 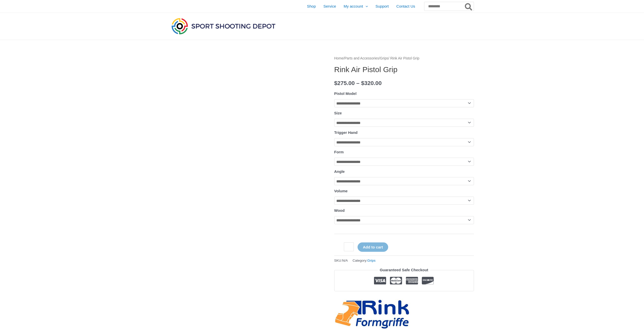 What do you see at coordinates (346, 132) in the screenshot?
I see `label: Trigger Hand` at bounding box center [346, 132].